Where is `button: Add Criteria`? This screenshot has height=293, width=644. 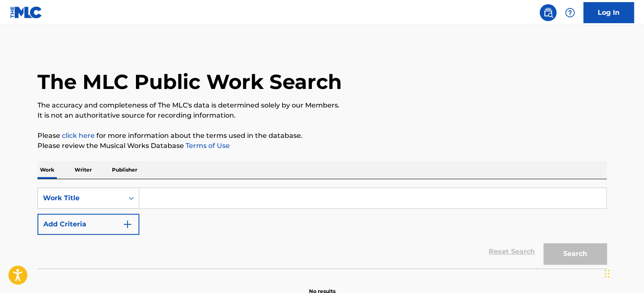
button: Add Criteria is located at coordinates (88, 224).